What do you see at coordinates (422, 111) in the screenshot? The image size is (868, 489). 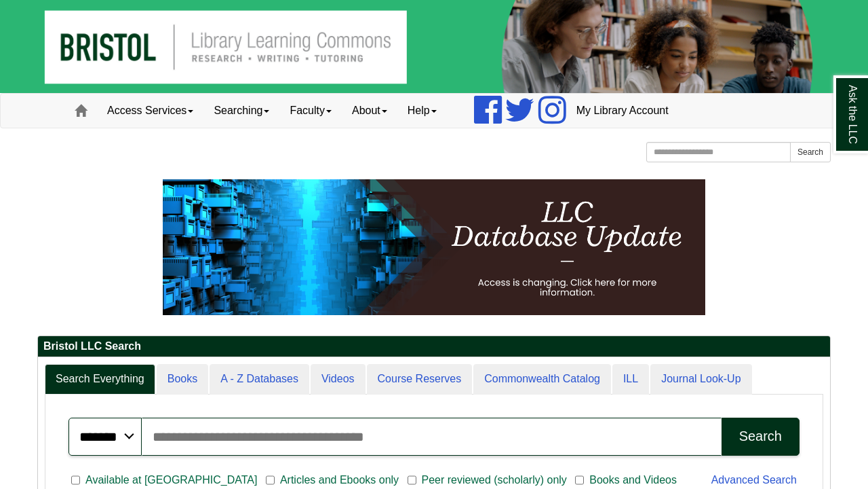 I see `a: Help` at bounding box center [422, 111].